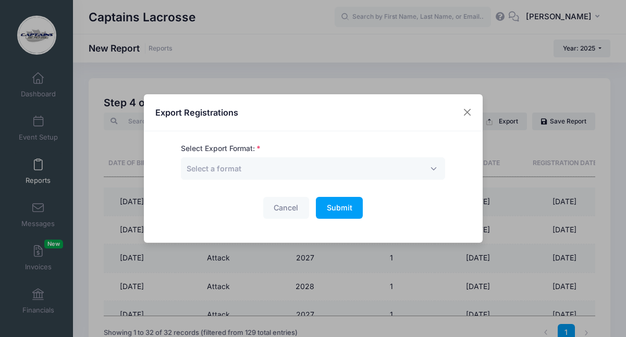 The width and height of the screenshot is (626, 337). What do you see at coordinates (221, 149) in the screenshot?
I see `label: Select Export Format:` at bounding box center [221, 149].